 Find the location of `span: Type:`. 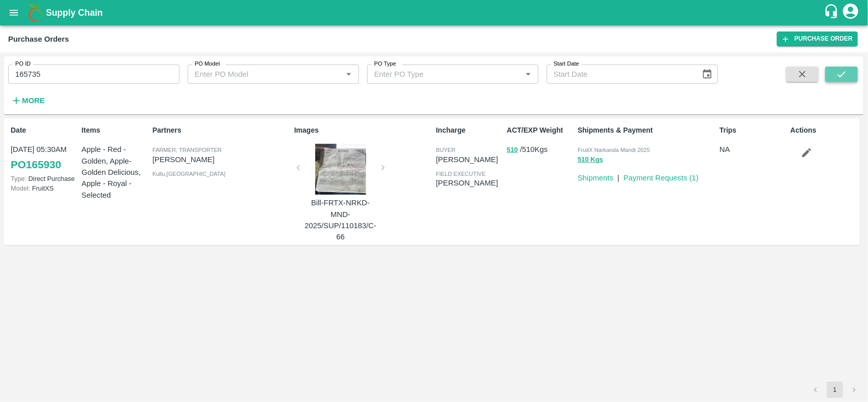

span: Type: is located at coordinates (19, 178).